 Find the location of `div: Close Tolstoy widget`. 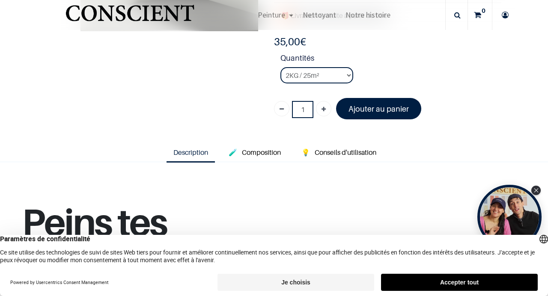

div: Close Tolstoy widget is located at coordinates (536, 190).